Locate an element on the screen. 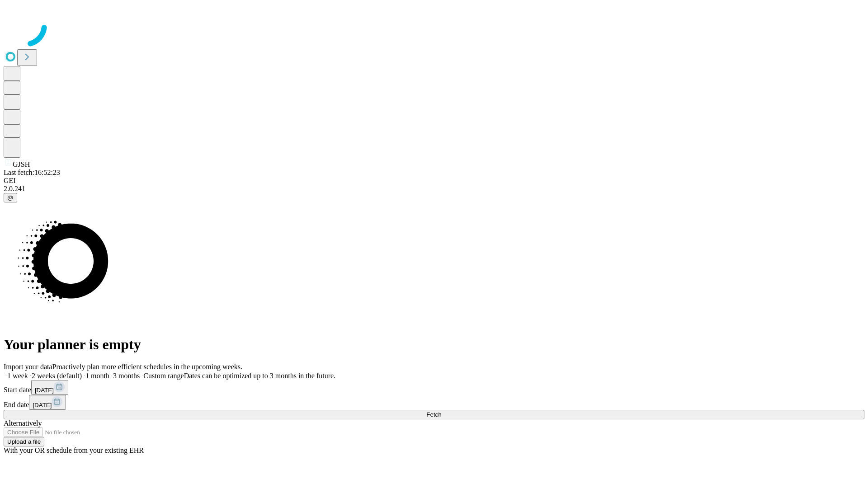 This screenshot has width=868, height=488. span: Alternatively is located at coordinates (22, 423).